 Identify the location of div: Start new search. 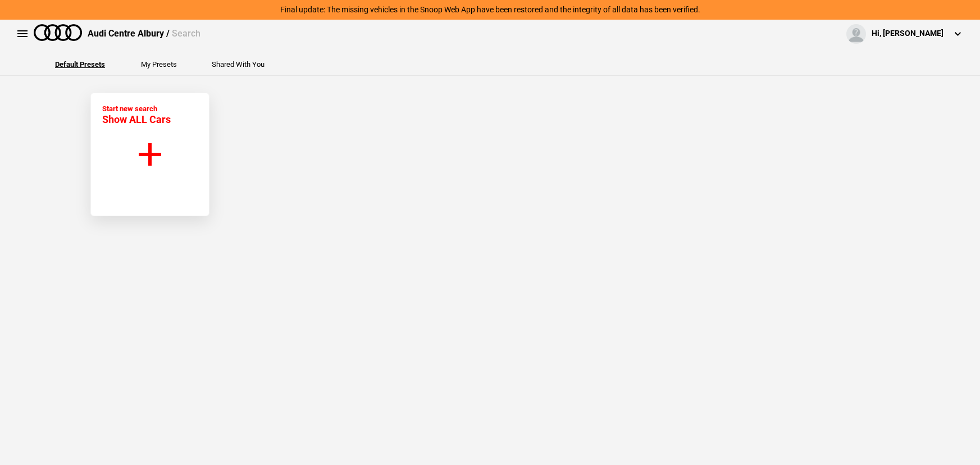
(136, 115).